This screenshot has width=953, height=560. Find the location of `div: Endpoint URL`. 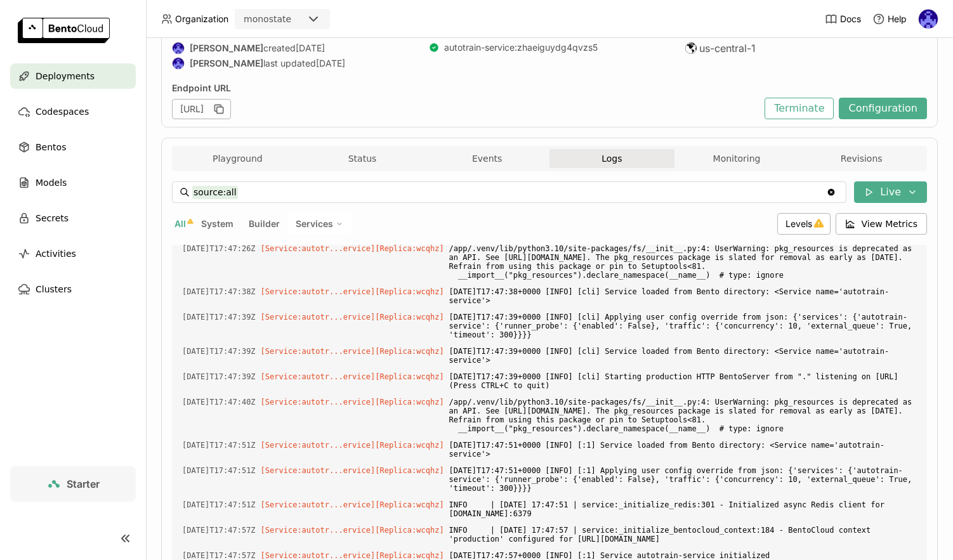

div: Endpoint URL is located at coordinates (465, 88).